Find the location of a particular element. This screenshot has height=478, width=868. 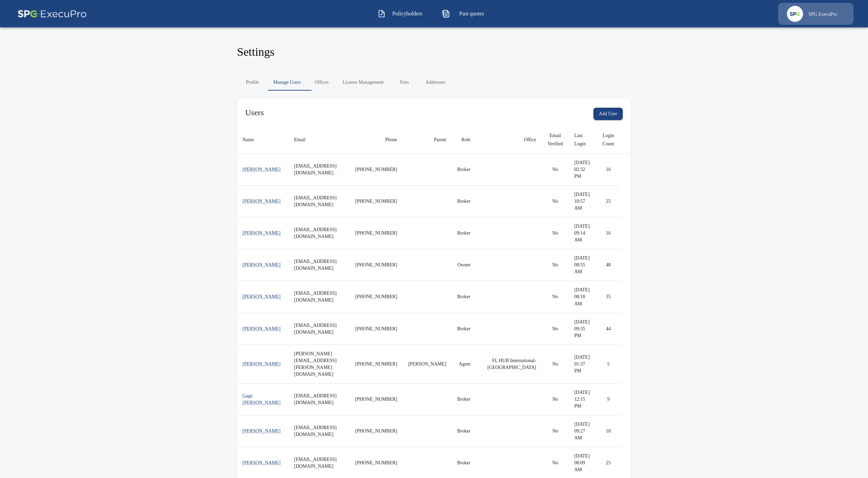

th: Email is located at coordinates (319, 139).